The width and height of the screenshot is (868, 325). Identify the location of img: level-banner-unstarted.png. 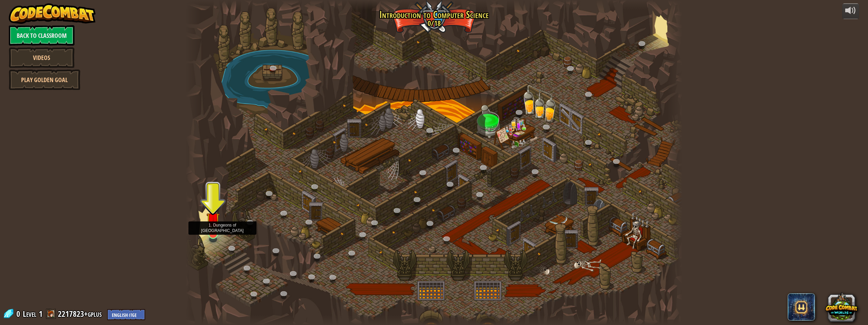
(213, 219).